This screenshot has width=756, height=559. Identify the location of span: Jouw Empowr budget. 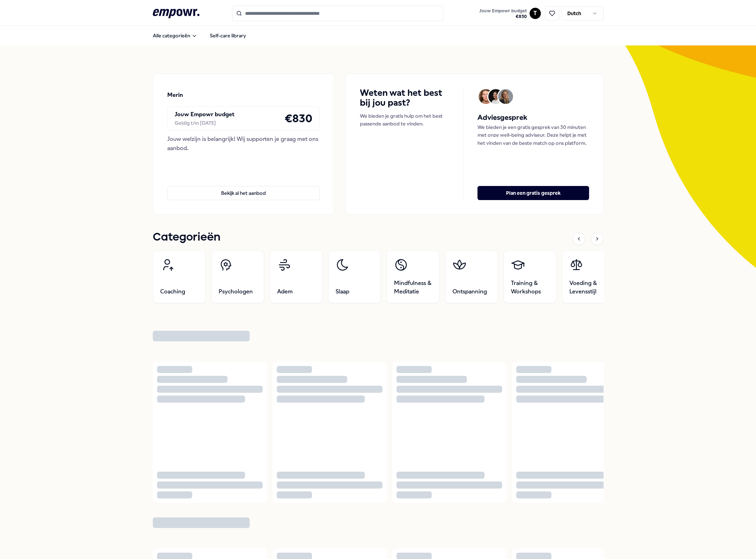
(503, 11).